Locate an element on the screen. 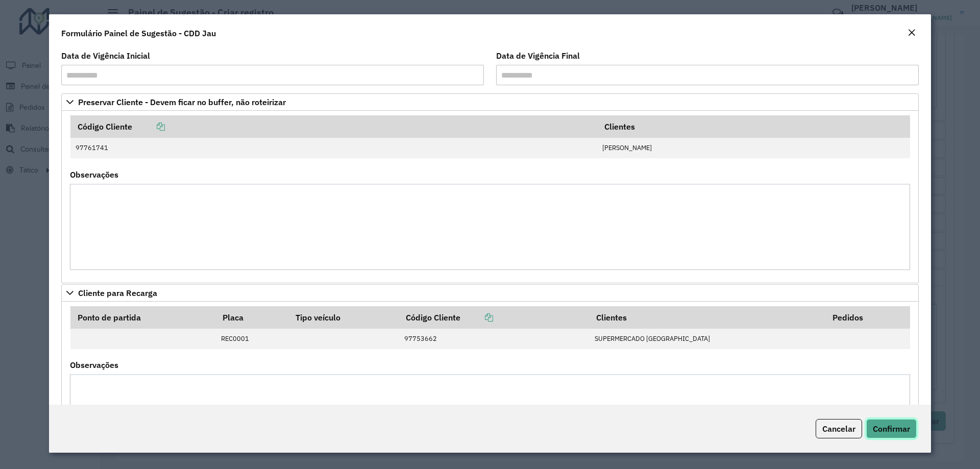 The image size is (980, 469). div: Preservar Cliente - Devem ficar no buffer, não roteirizar is located at coordinates (490, 197).